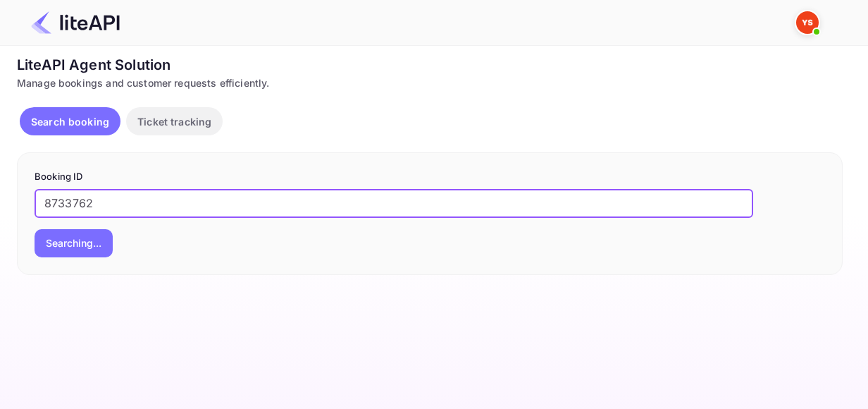 The height and width of the screenshot is (409, 868). I want to click on p: Booking ID, so click(429, 177).